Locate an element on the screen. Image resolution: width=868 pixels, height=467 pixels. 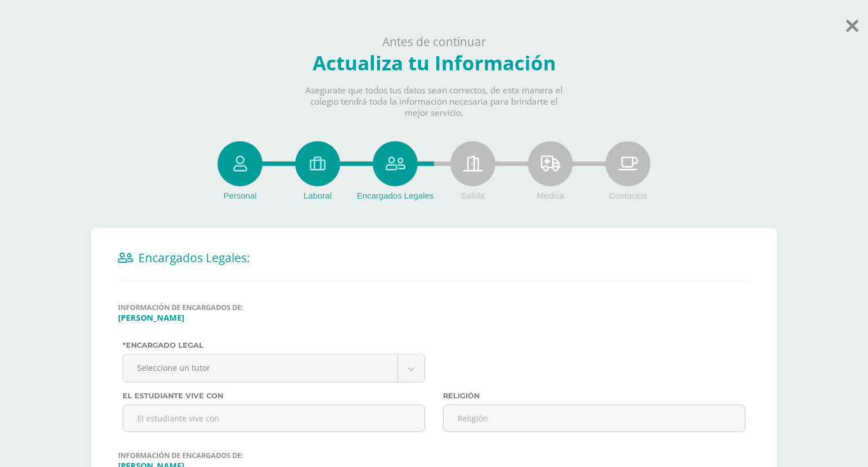
span: Encargados Legales is located at coordinates (395, 195).